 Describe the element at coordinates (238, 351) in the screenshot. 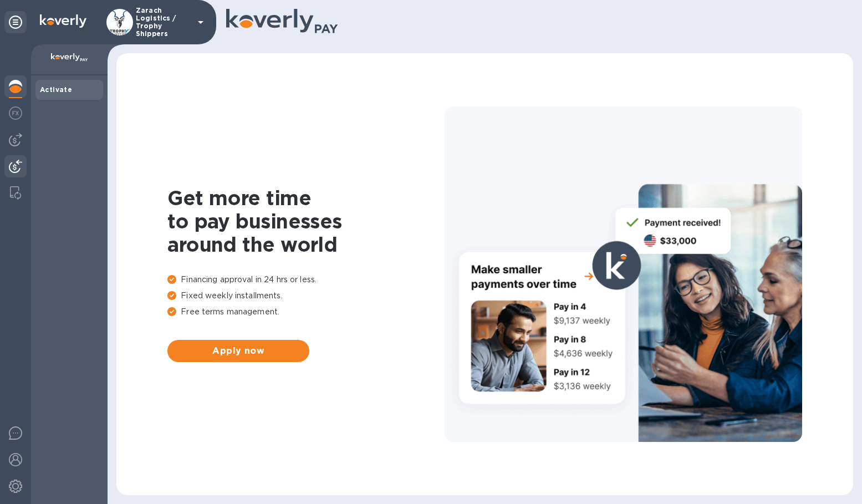

I see `span: Apply now` at that location.